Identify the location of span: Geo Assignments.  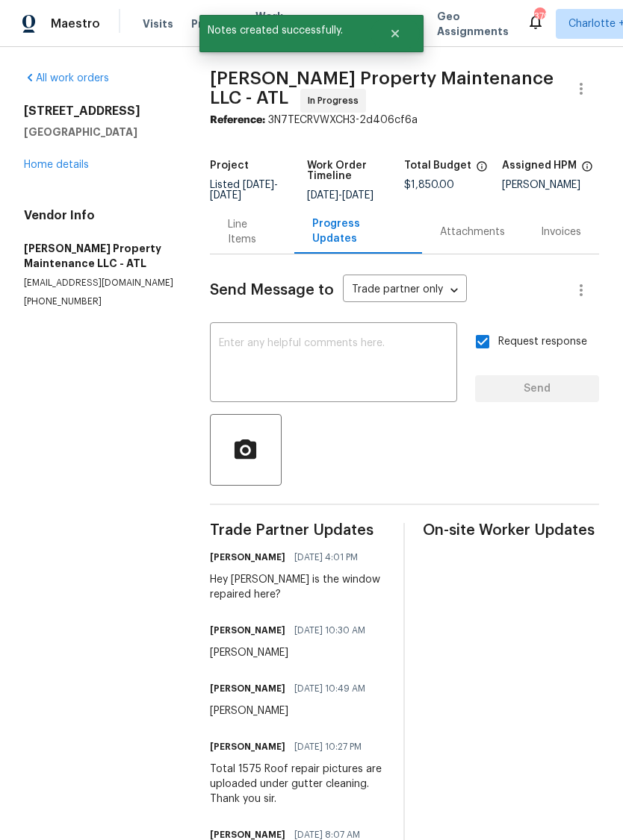
(472, 24).